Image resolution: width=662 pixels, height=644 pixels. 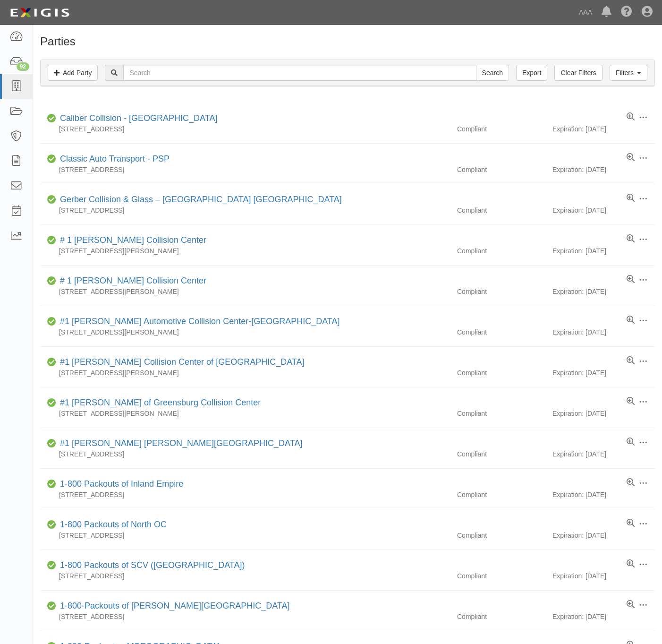 I want to click on div: #1 Cochran Collision Center of Greensburg, so click(x=180, y=362).